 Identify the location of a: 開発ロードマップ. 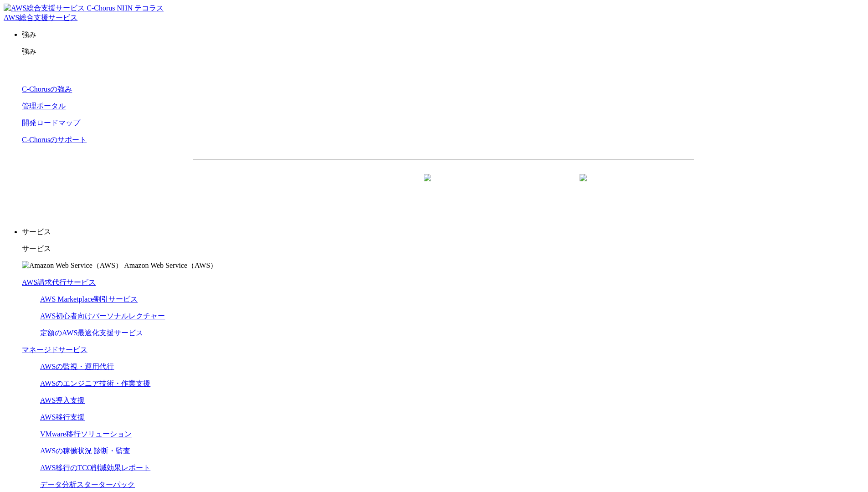
(51, 122).